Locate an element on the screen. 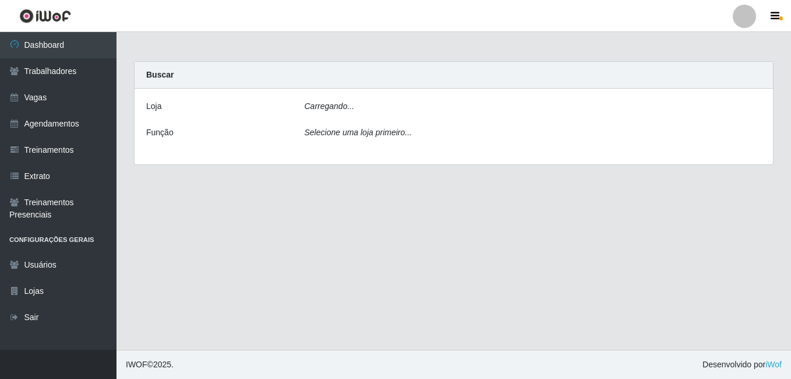 The height and width of the screenshot is (379, 791). label: Função is located at coordinates (160, 132).